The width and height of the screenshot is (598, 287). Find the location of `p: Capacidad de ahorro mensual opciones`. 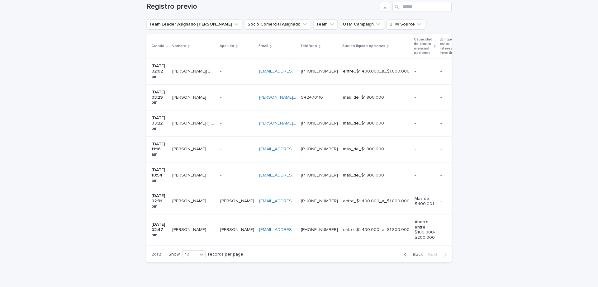

p: Capacidad de ahorro mensual opciones is located at coordinates (423, 46).